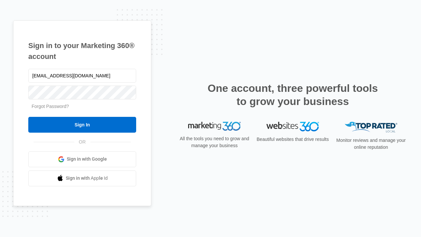  Describe the element at coordinates (82, 178) in the screenshot. I see `a: Sign in with Apple Id` at that location.